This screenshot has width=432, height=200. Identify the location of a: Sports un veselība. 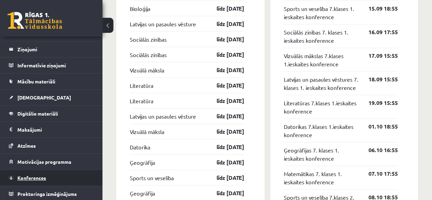
(152, 178).